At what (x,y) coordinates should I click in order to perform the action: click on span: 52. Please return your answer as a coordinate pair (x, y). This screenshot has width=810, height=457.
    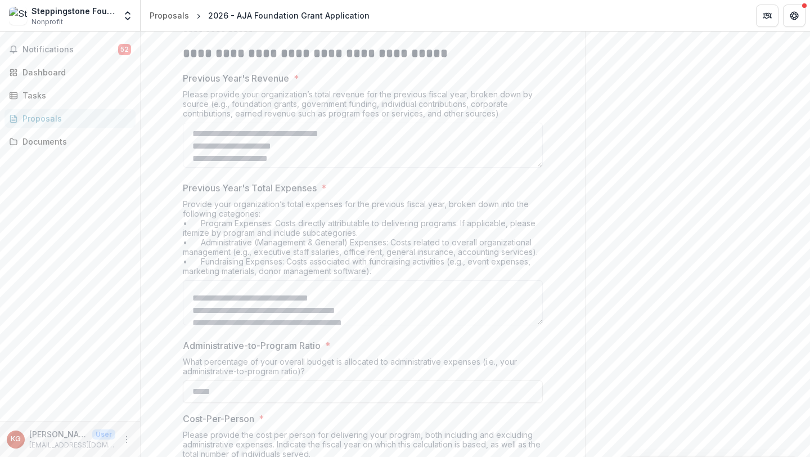
    Looking at the image, I should click on (124, 49).